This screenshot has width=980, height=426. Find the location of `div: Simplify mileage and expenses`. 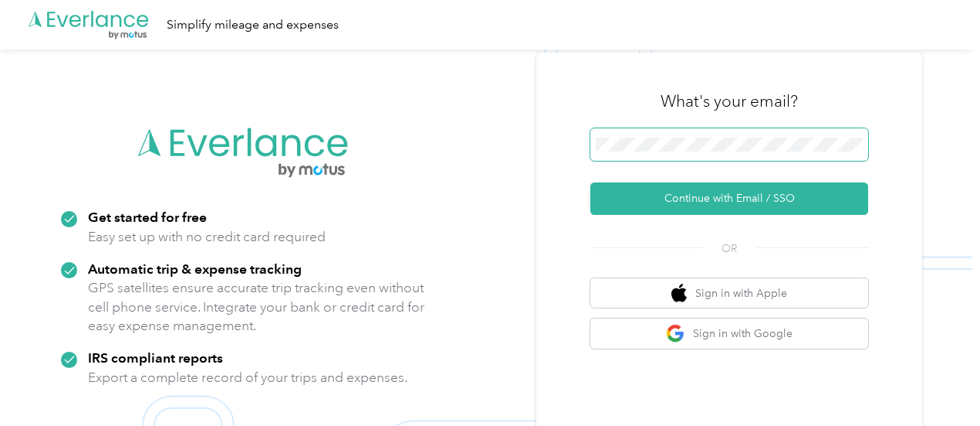

div: Simplify mileage and expenses is located at coordinates (252, 24).